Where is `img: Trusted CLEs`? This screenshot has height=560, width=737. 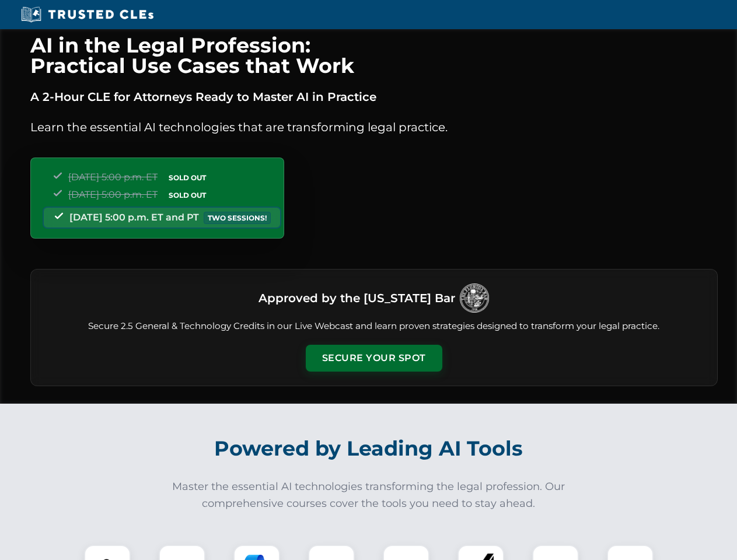
img: Trusted CLEs is located at coordinates (87, 14).